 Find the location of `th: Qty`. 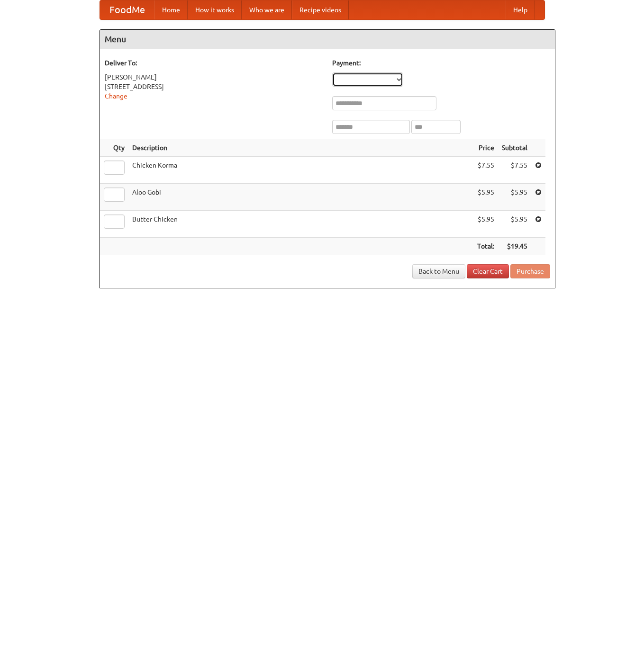

th: Qty is located at coordinates (114, 148).